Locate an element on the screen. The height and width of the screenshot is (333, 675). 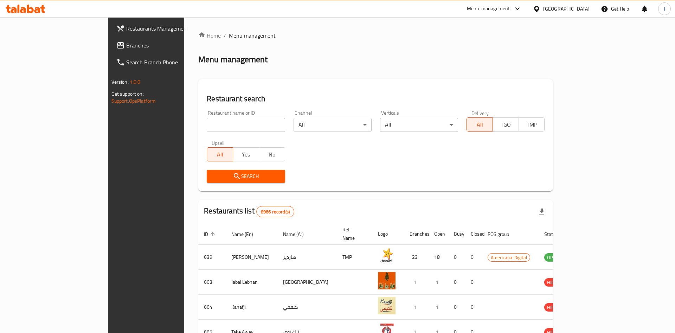
span: POS group is located at coordinates (503, 234).